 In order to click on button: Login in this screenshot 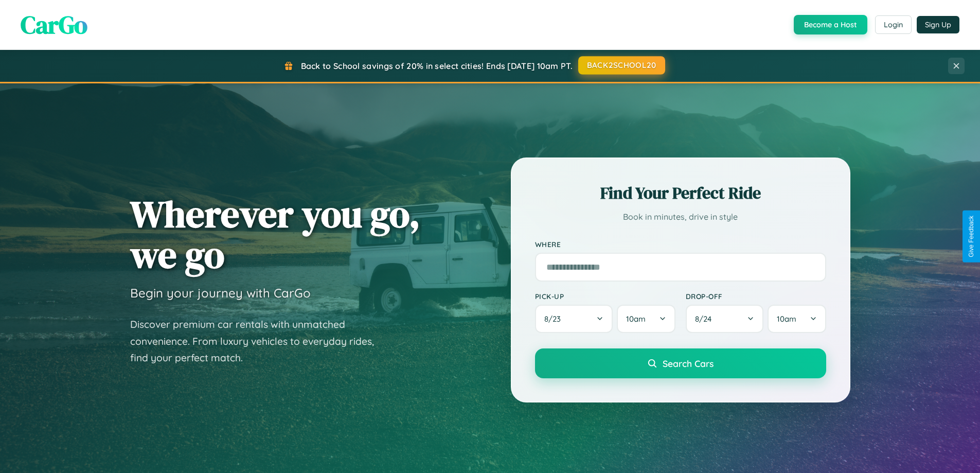, I will do `click(893, 25)`.